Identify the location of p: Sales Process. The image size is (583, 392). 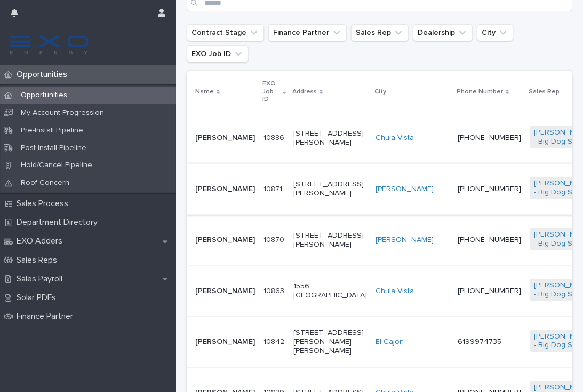
(44, 204).